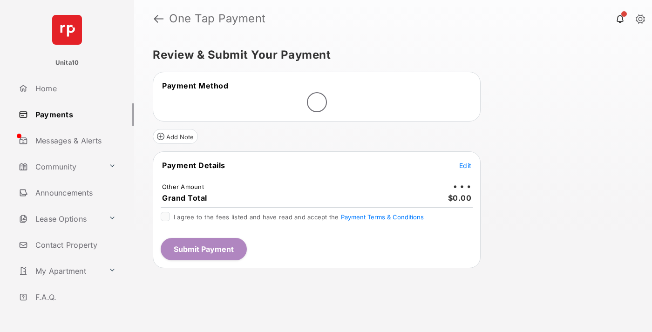 This screenshot has width=652, height=332. Describe the element at coordinates (390, 55) in the screenshot. I see `h5: Review & Submit Your Payment` at that location.